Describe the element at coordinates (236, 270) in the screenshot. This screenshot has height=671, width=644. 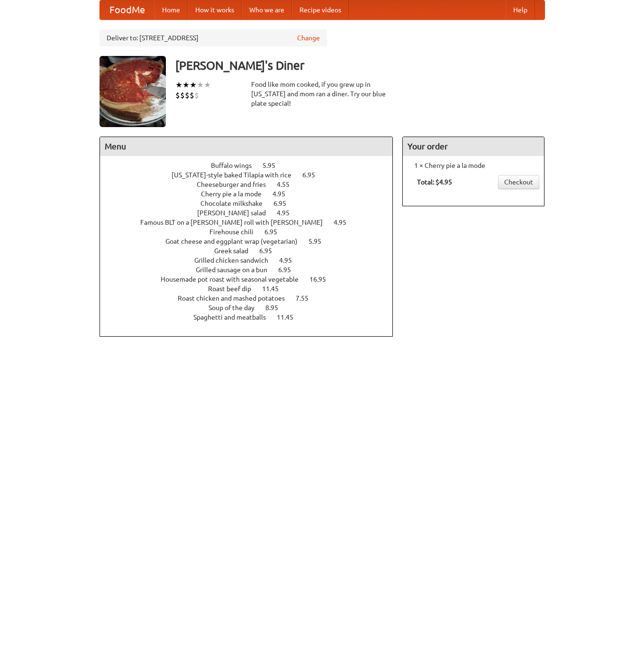
I see `span: Grilled sausage on a bun` at that location.